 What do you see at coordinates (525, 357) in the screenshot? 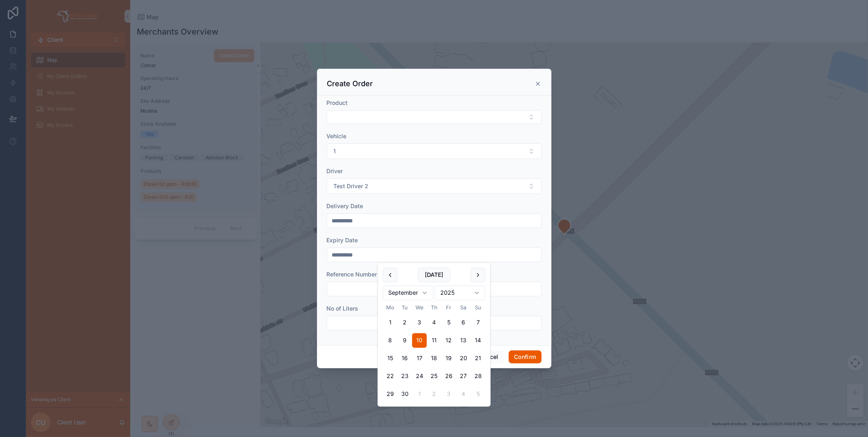
I see `button: Confirm` at bounding box center [525, 357].